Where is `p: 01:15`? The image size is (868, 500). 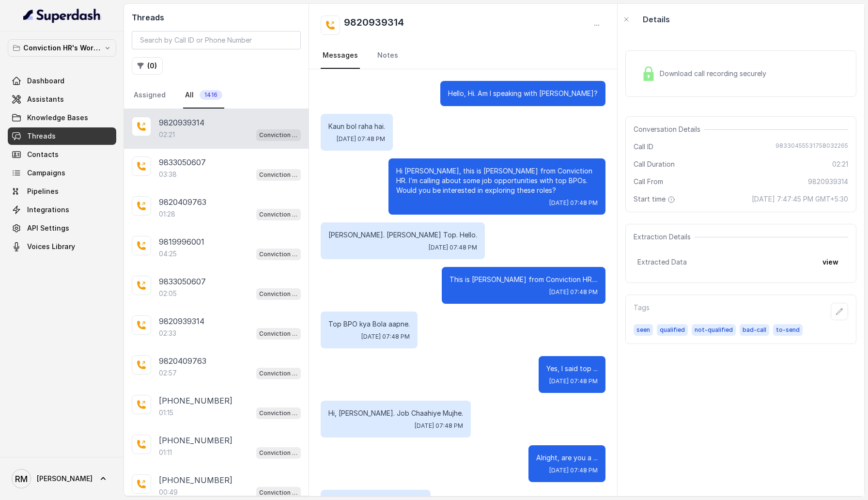
p: 01:15 is located at coordinates (166, 412).